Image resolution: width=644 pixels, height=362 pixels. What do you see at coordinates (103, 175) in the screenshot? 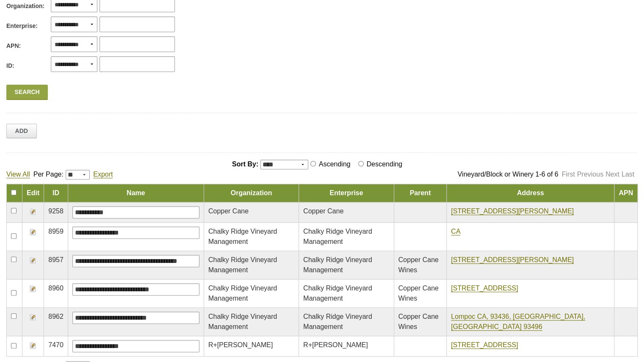
I see `a: Export` at bounding box center [103, 175].